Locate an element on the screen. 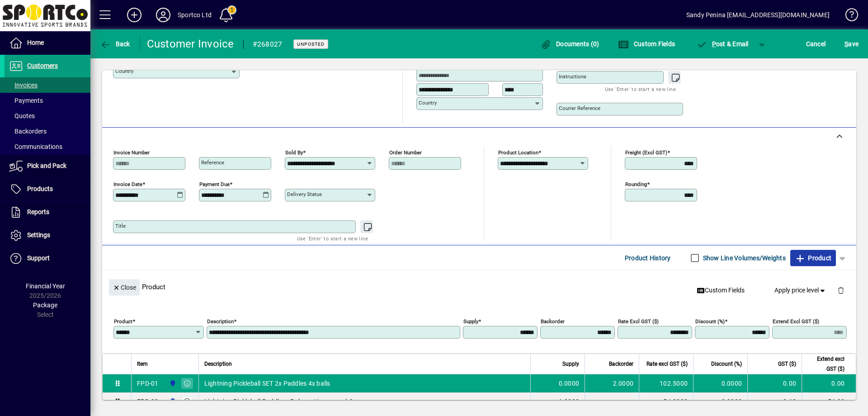 This screenshot has width=868, height=416. span: 1.0000 is located at coordinates (569, 402).